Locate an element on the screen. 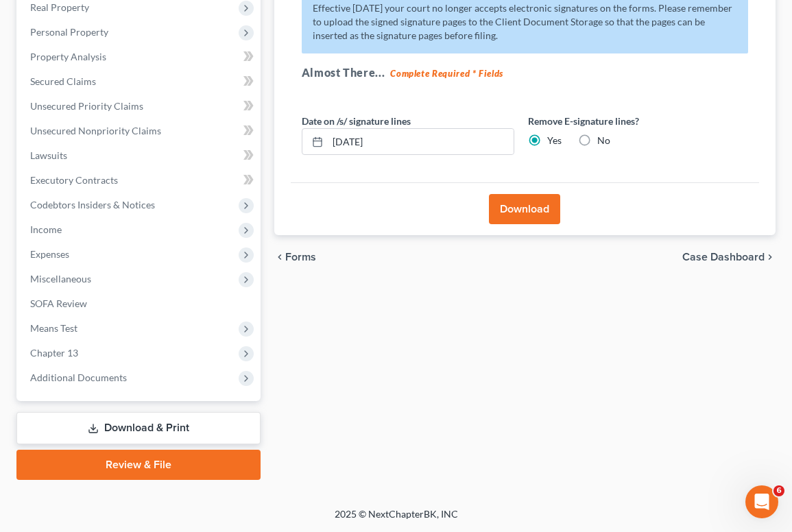  span: Chapter 13 is located at coordinates (54, 353).